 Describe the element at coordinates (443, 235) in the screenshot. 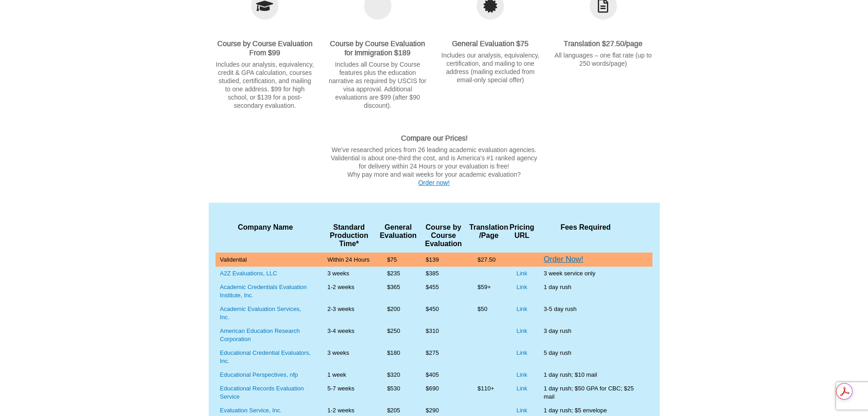

I see `th: Course by Course Evaluation` at that location.